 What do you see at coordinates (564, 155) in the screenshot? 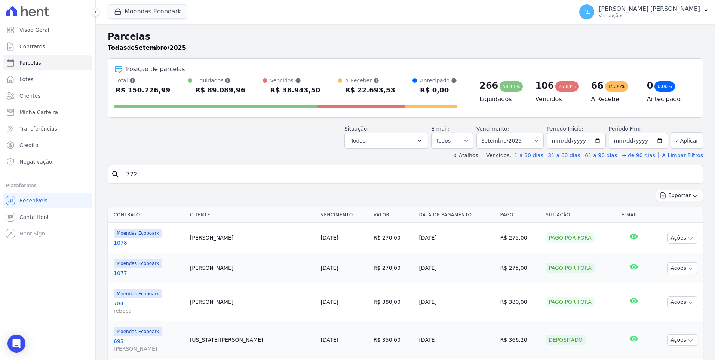
I see `a: 31 a 60 dias` at bounding box center [564, 155].